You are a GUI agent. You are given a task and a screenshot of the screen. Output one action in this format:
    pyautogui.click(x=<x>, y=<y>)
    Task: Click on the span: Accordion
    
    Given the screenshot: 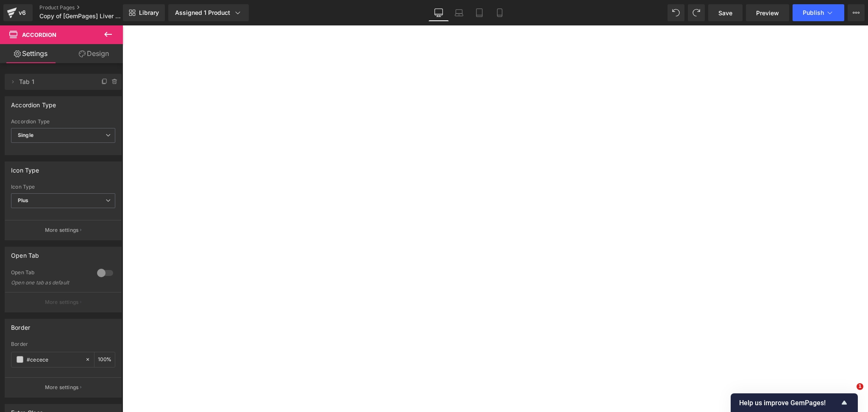 What is the action you would take?
    pyautogui.click(x=39, y=35)
    